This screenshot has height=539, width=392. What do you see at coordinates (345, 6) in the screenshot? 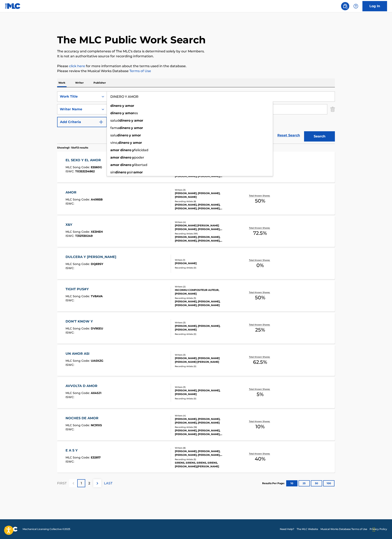
I see `img: search` at bounding box center [345, 6].